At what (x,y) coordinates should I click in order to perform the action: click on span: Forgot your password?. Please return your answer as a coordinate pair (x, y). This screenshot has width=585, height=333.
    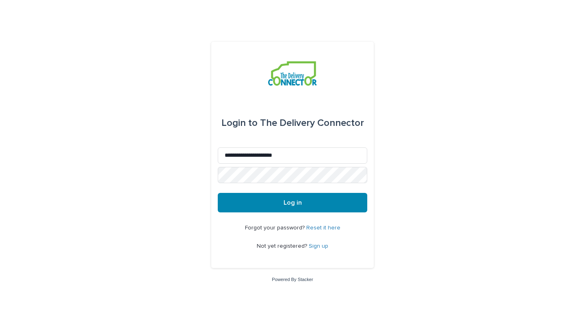
    Looking at the image, I should click on (275, 228).